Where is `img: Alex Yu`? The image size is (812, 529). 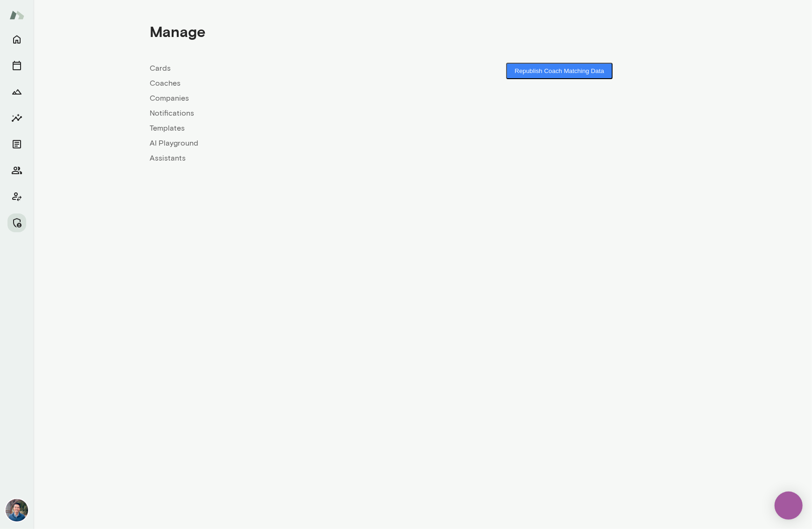
img: Alex Yu is located at coordinates (17, 510).